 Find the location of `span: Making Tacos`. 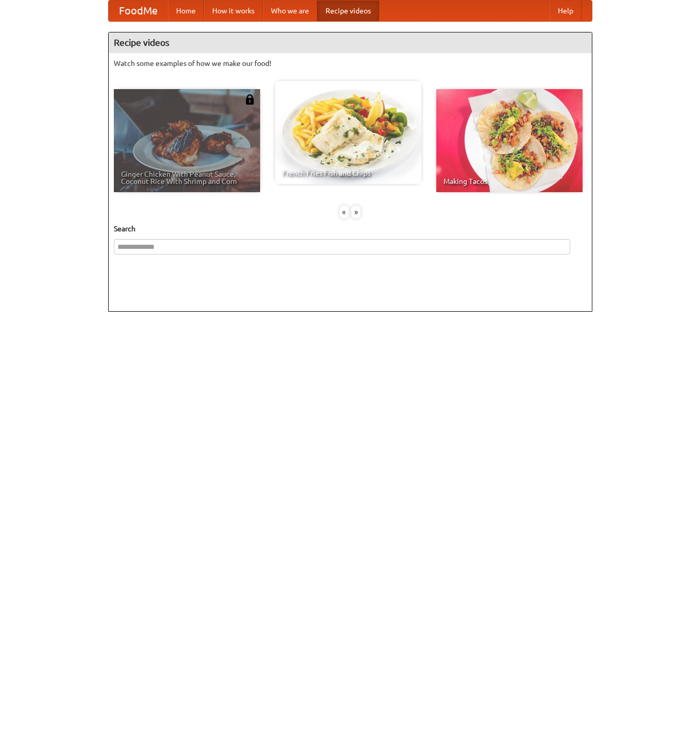

span: Making Tacos is located at coordinates (509, 182).